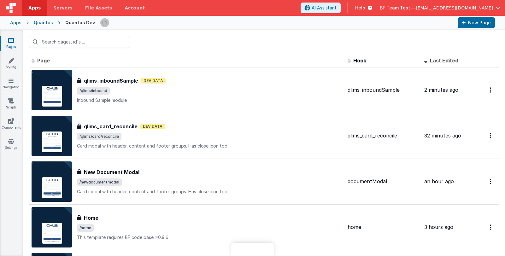 The height and width of the screenshot is (256, 505). Describe the element at coordinates (360, 8) in the screenshot. I see `span: Help` at that location.